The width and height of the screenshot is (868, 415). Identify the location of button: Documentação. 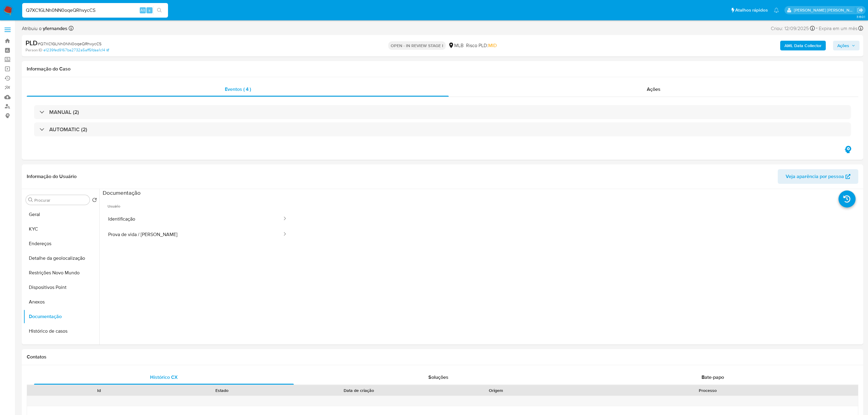
(61, 316).